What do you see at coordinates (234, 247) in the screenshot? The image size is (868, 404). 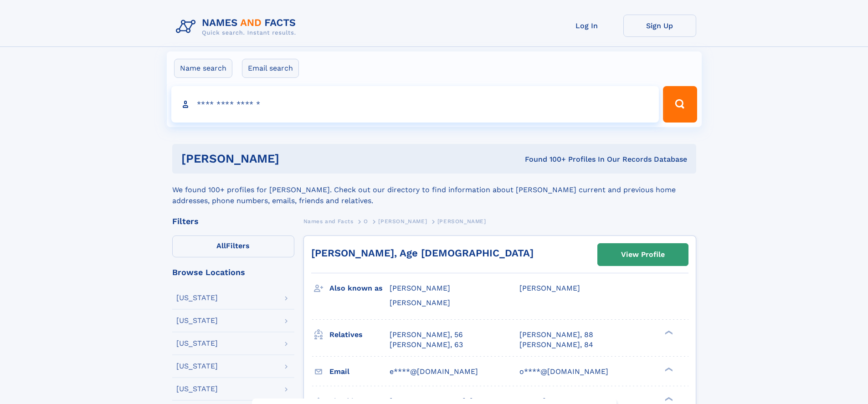 I see `label: Filters` at bounding box center [234, 247].